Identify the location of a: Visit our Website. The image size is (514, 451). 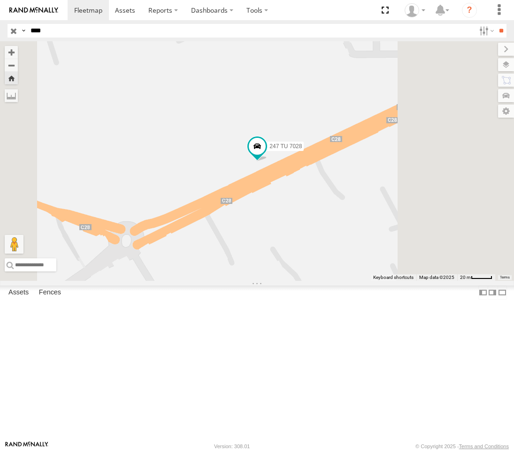
(27, 447).